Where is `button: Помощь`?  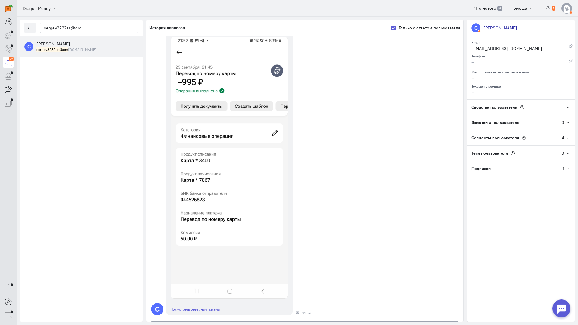 button: Помощь is located at coordinates (522, 8).